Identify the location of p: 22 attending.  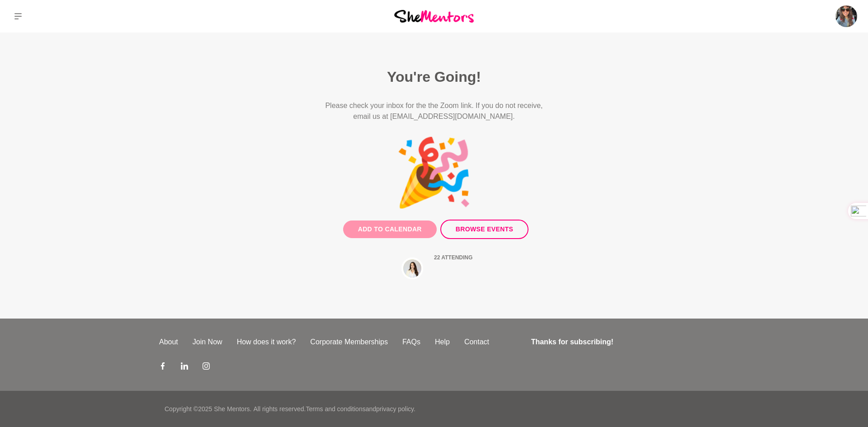
(514, 258).